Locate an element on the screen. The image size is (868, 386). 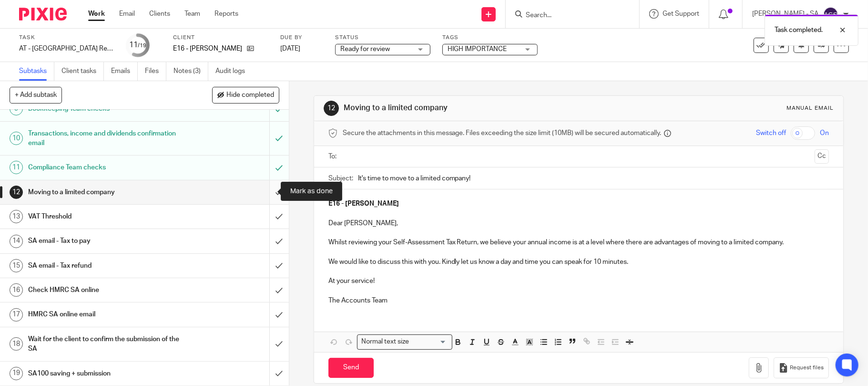
label: Task is located at coordinates (67, 38).